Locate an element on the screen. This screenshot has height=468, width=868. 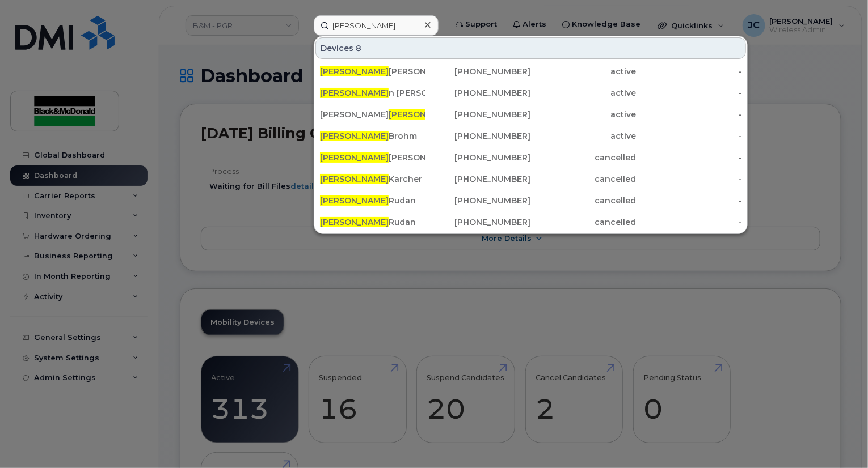
span: 8 is located at coordinates (359, 48).